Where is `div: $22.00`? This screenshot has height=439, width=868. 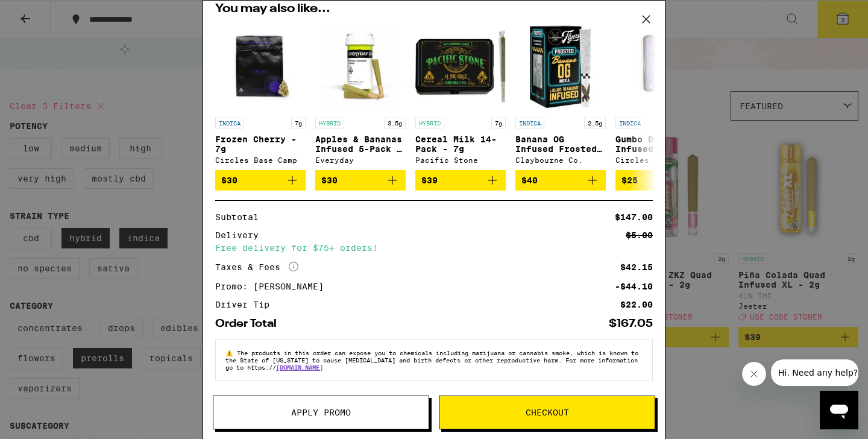
div: $22.00 is located at coordinates (637, 304).